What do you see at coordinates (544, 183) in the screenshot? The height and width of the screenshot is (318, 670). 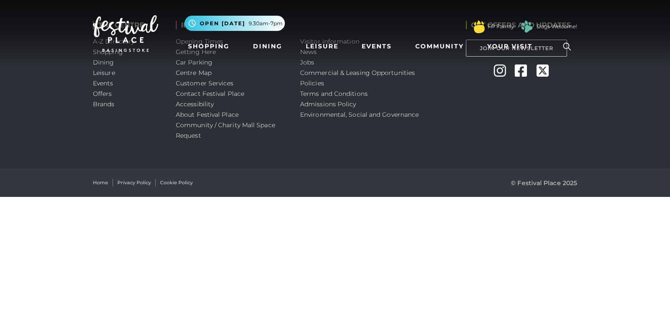 I see `p: © Festival Place 2025` at bounding box center [544, 183].